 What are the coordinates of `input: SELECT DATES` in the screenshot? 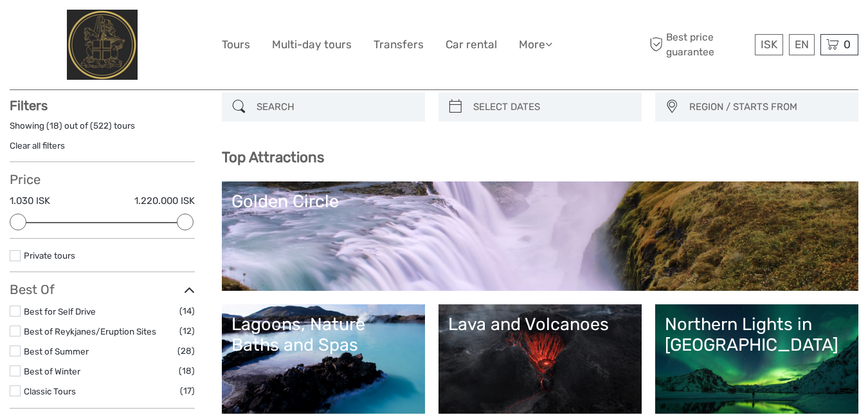 It's located at (552, 107).